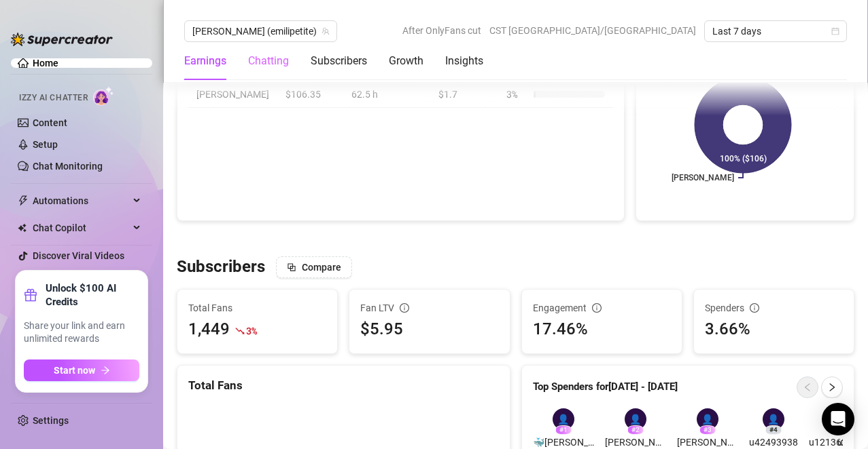 Image resolution: width=868 pixels, height=449 pixels. I want to click on div: Total Fans, so click(343, 386).